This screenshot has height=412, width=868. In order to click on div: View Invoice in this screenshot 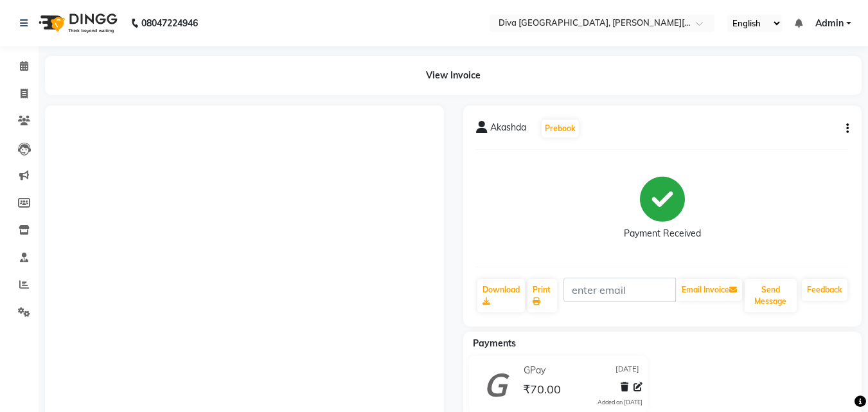, I will do `click(453, 75)`.